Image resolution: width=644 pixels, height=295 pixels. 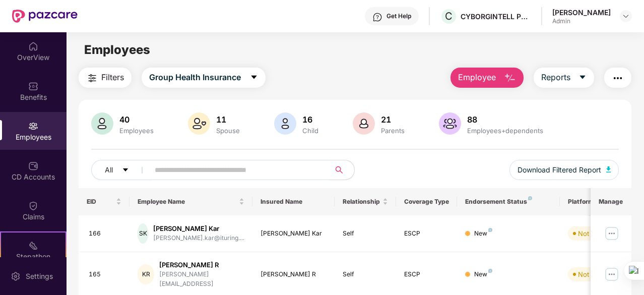 I want to click on span: Filters, so click(x=113, y=77).